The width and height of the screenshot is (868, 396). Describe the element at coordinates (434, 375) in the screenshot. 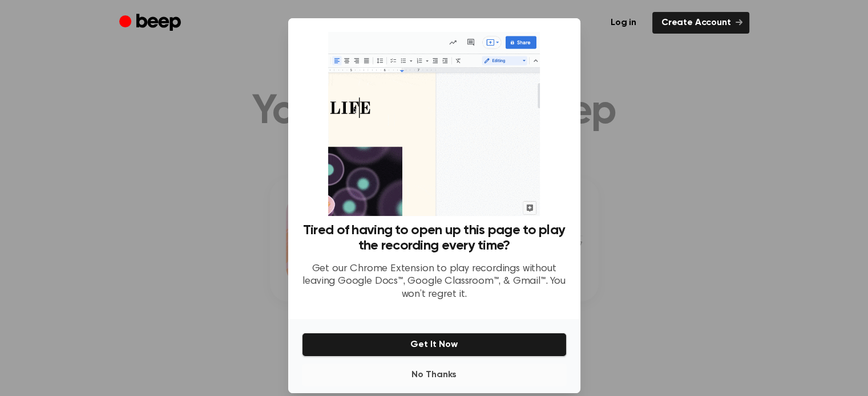

I see `button: No Thanks` at that location.